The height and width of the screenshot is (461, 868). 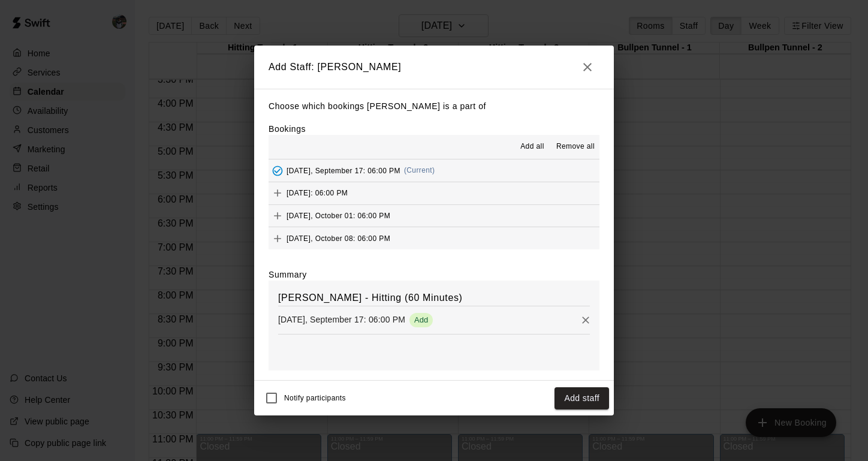 I want to click on span: Notify participants, so click(x=315, y=399).